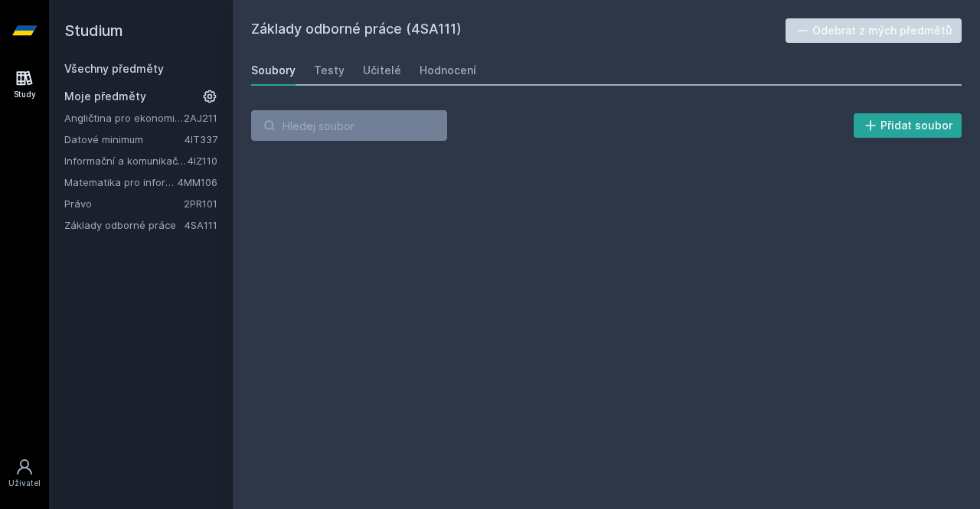 This screenshot has width=980, height=509. Describe the element at coordinates (124, 204) in the screenshot. I see `a: Právo` at that location.